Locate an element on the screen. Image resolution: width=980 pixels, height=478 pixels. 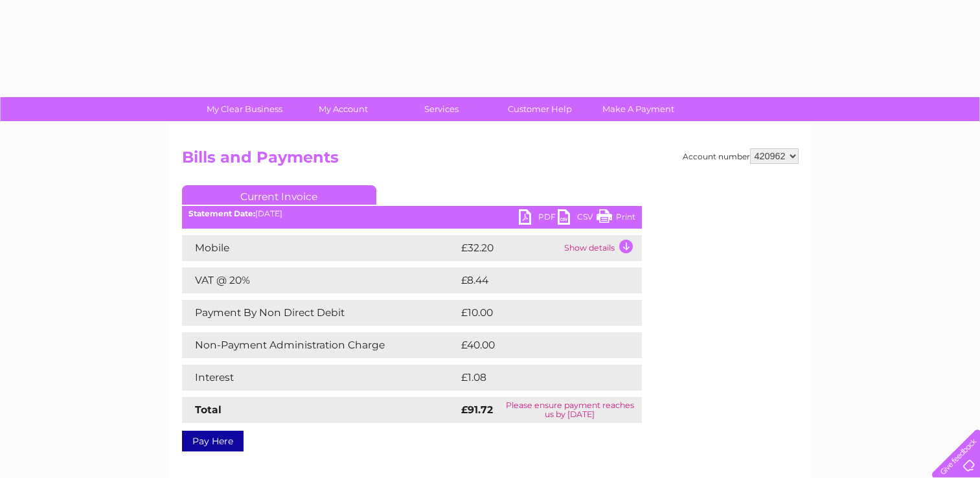
td: VAT @ 20% is located at coordinates (320, 280).